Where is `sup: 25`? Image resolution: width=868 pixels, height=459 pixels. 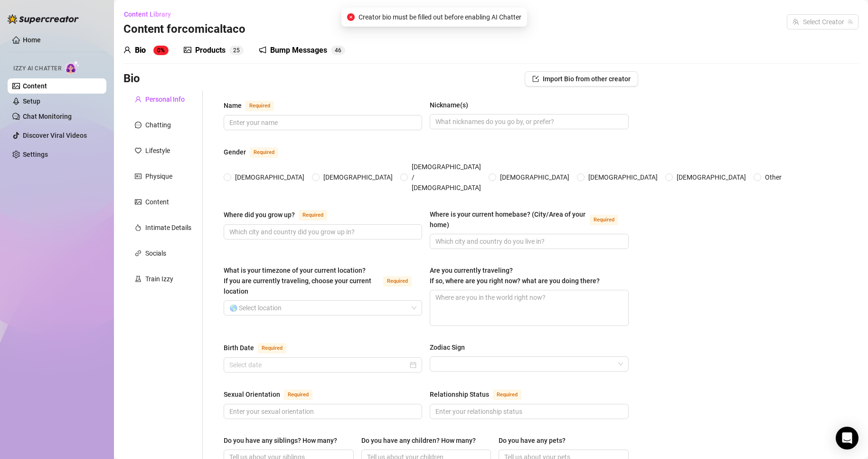 sup: 25 is located at coordinates (236, 50).